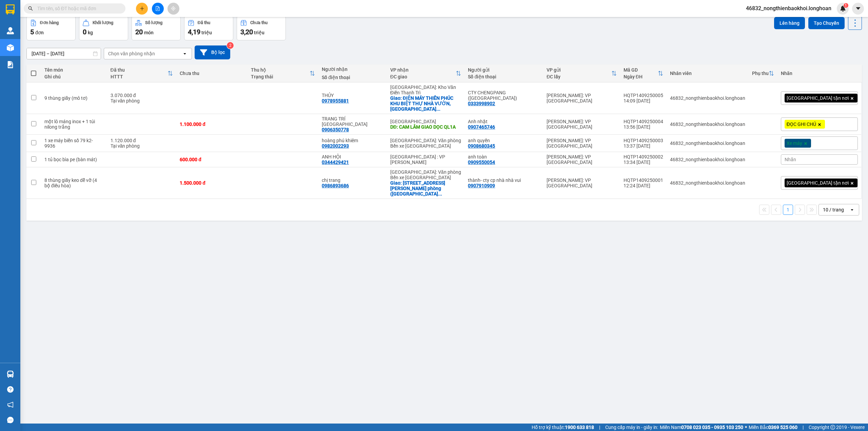 This screenshot has height=431, width=868. I want to click on div: Người nhận, so click(352, 69).